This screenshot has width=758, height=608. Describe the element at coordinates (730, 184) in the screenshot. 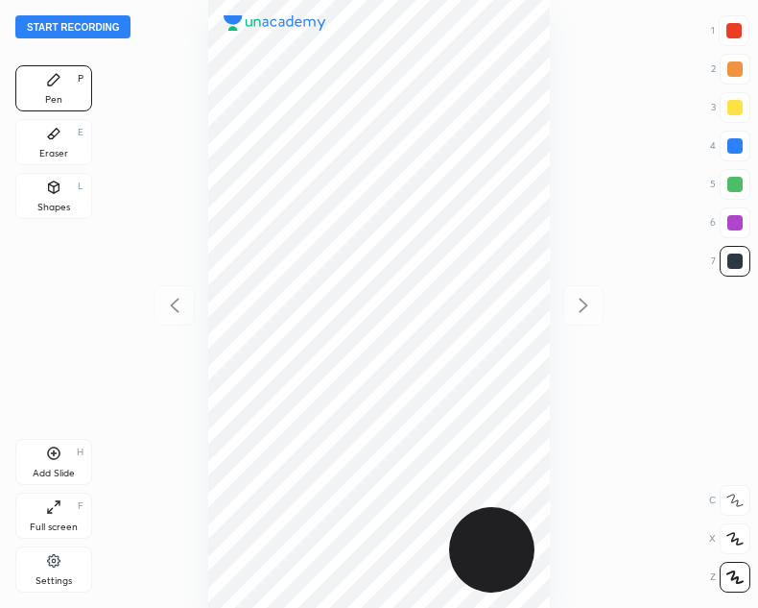

I see `div: 5` at that location.